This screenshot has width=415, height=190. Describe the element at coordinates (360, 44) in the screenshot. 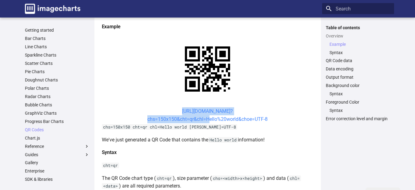

I see `a: Example` at that location.